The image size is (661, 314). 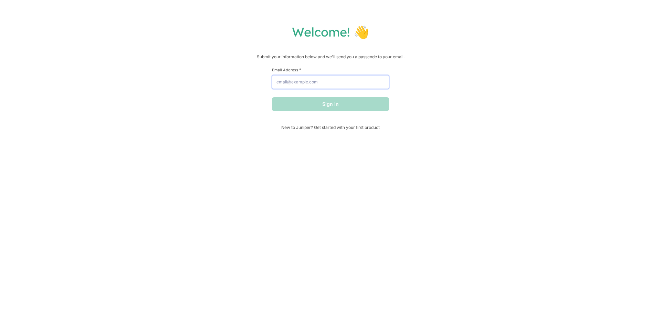 What do you see at coordinates (300, 70) in the screenshot?
I see `span: This field is required.` at bounding box center [300, 70].